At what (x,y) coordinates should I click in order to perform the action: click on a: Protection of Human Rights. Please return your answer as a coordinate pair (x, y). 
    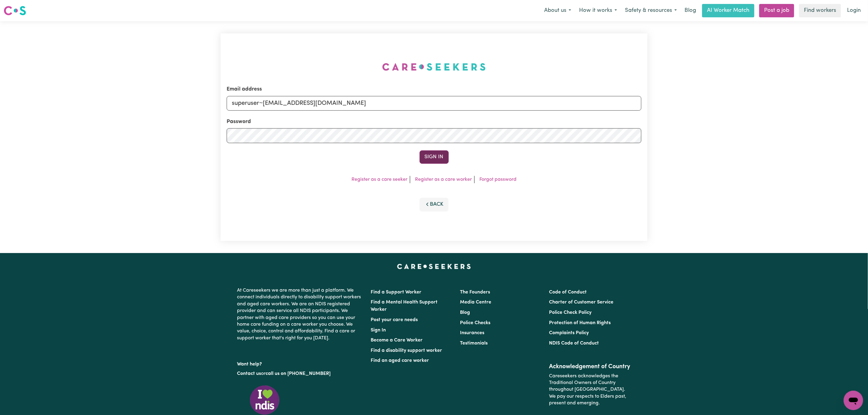
    Looking at the image, I should click on (579, 323).